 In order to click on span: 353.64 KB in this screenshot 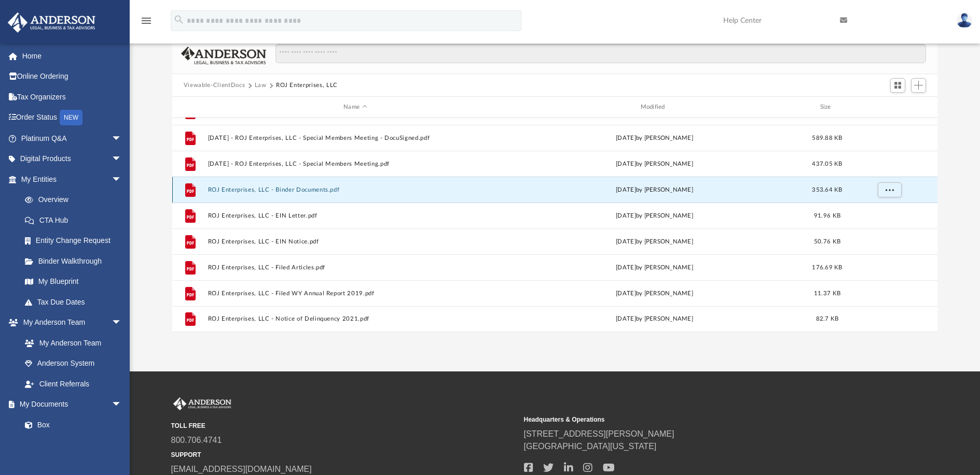, I will do `click(827, 190)`.